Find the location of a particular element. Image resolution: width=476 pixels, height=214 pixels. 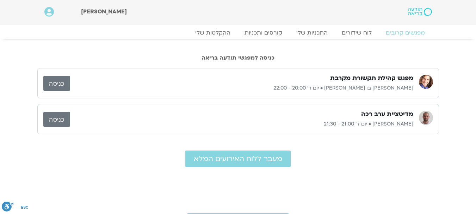

h2: כניסה למפגשי תודעה בריאה is located at coordinates (238, 58).